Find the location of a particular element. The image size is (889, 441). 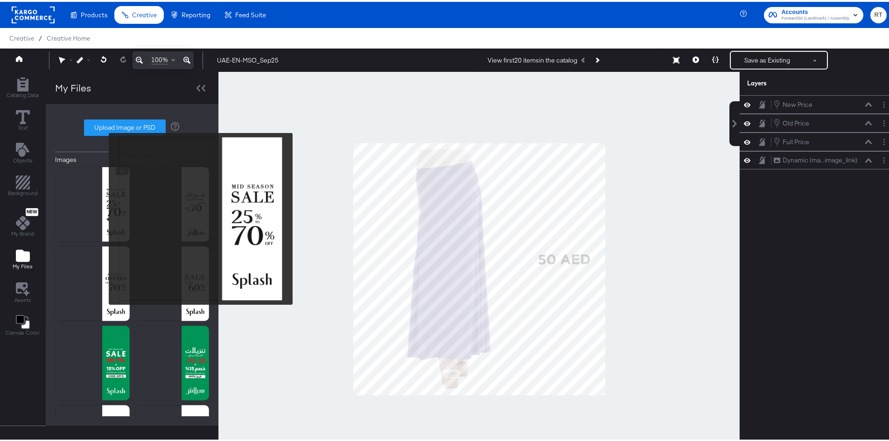

div: View first 20 items in the catalog is located at coordinates (533, 58).